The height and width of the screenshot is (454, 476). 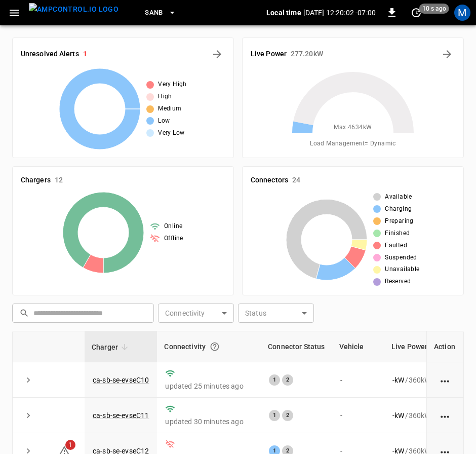 What do you see at coordinates (353, 144) in the screenshot?
I see `span: Load Management = Dynamic` at bounding box center [353, 144].